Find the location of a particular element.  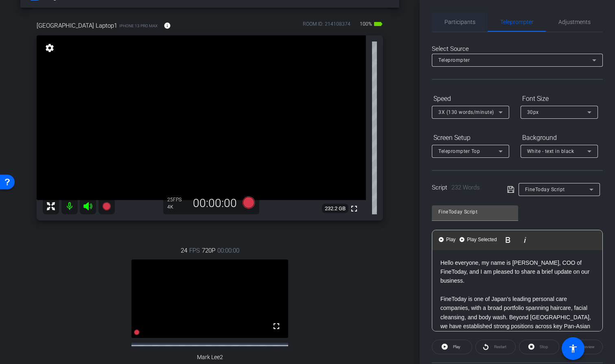

mat-icon: settings is located at coordinates (50, 48).